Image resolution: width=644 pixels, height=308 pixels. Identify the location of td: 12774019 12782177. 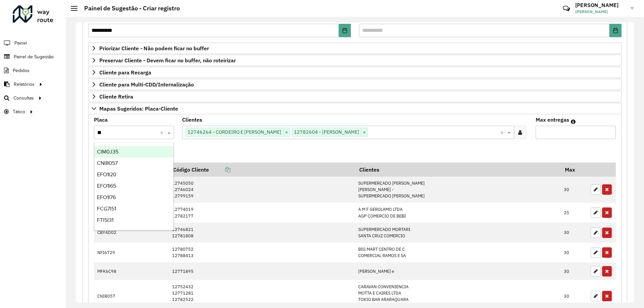
(262, 213).